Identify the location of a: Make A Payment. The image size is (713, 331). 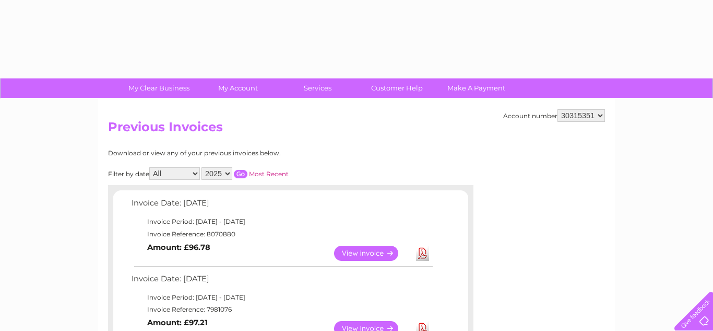
(476, 88).